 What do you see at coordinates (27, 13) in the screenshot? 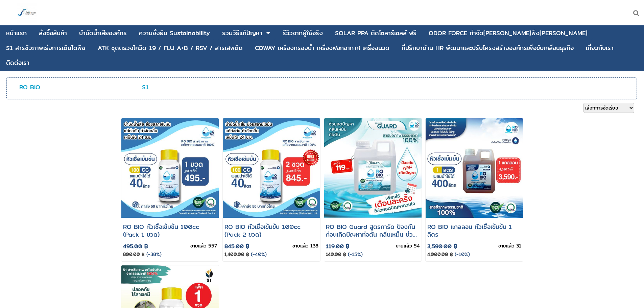
I see `img: large-1644130236041.jpg` at bounding box center [27, 13].